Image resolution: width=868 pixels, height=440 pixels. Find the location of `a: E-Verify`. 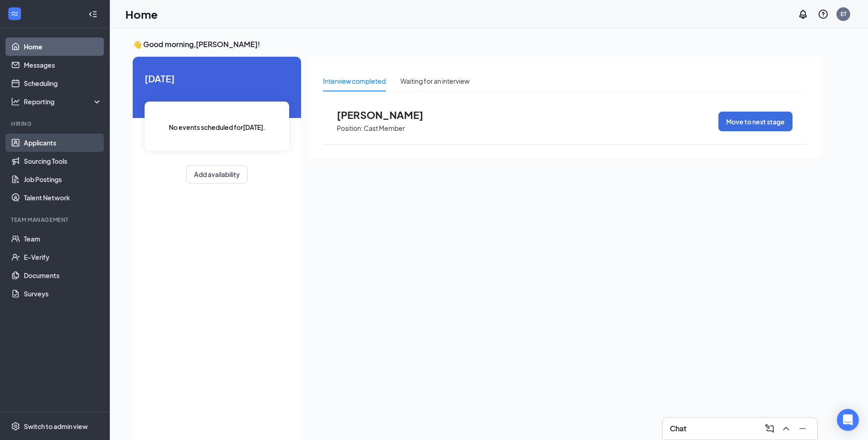

a: E-Verify is located at coordinates (63, 257).